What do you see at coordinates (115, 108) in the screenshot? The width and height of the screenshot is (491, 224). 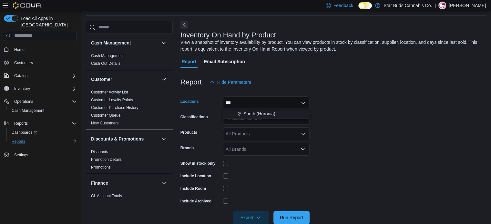 I see `span: Customer Purchase History` at bounding box center [115, 108].